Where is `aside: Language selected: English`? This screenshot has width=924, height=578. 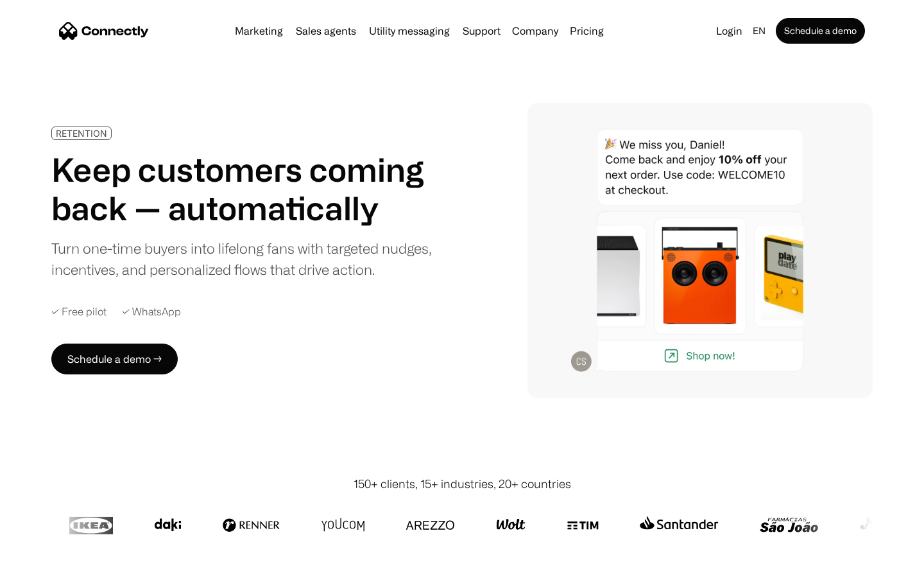
aside: Language selected: English is located at coordinates (45, 564).